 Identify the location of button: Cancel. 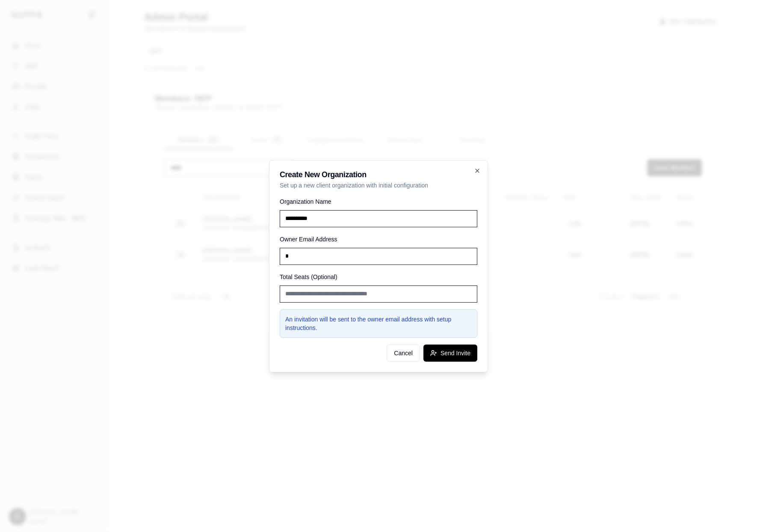
(403, 353).